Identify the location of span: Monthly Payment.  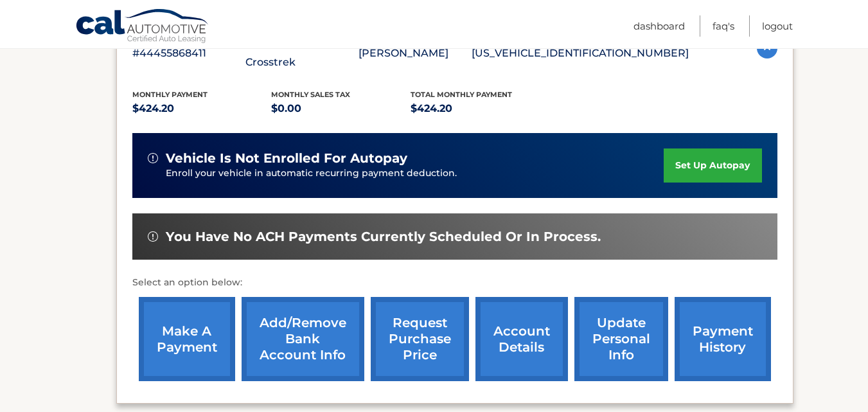
(170, 94).